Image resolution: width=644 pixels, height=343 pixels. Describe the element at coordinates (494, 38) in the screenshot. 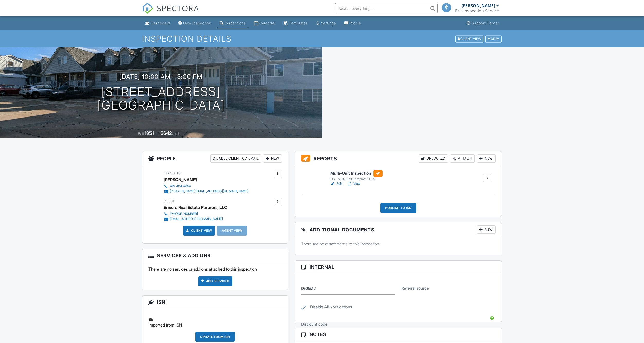

I see `div: More` at that location.